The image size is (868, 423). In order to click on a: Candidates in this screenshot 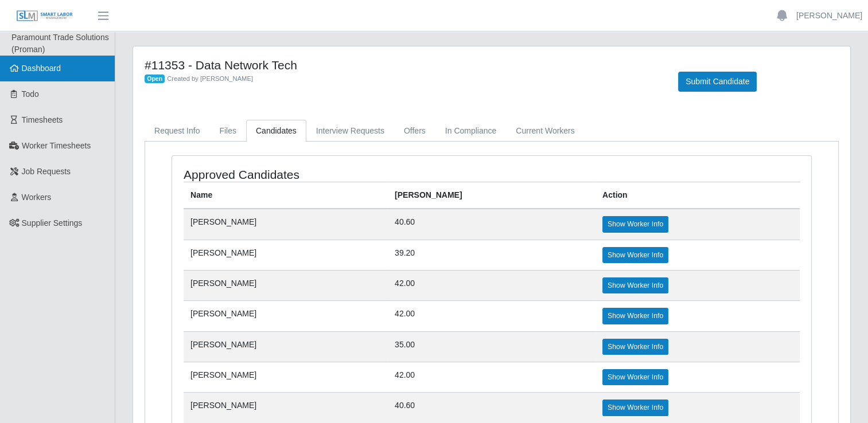, I will do `click(276, 131)`.